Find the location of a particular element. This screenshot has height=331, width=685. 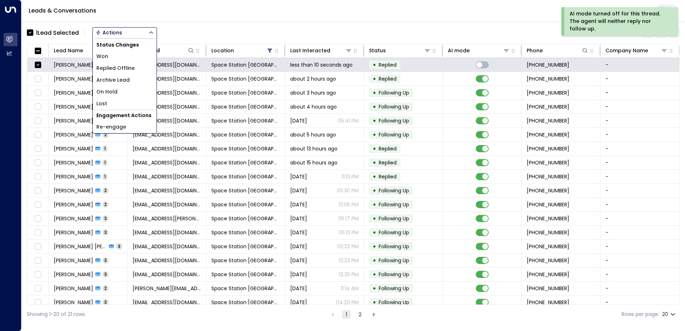

span: Charuhasen Kumaraswamy is located at coordinates (73, 190).